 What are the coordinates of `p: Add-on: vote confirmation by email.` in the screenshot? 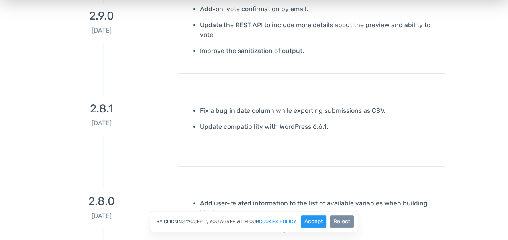 It's located at (319, 9).